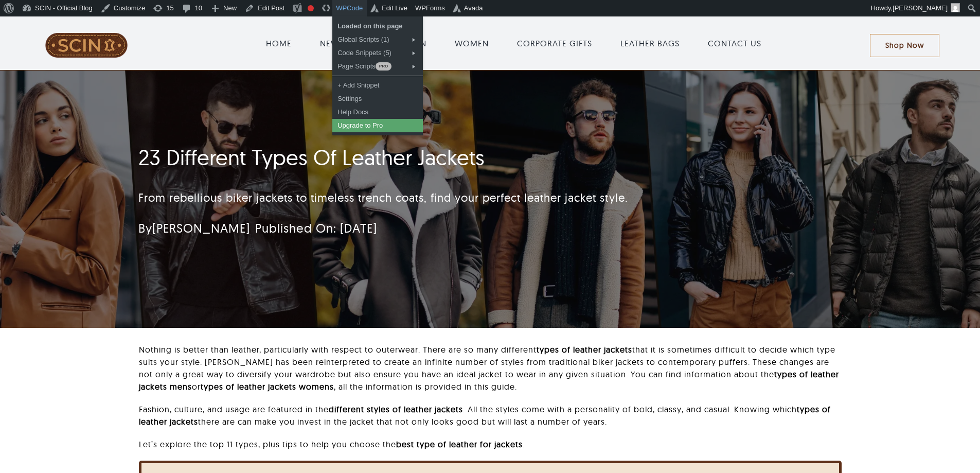  What do you see at coordinates (472, 43) in the screenshot?
I see `a: WOMEN` at bounding box center [472, 43].